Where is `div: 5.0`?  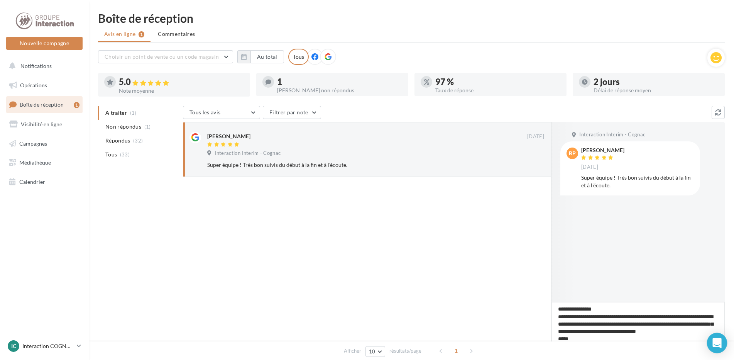
div: 5.0 is located at coordinates (181, 82).